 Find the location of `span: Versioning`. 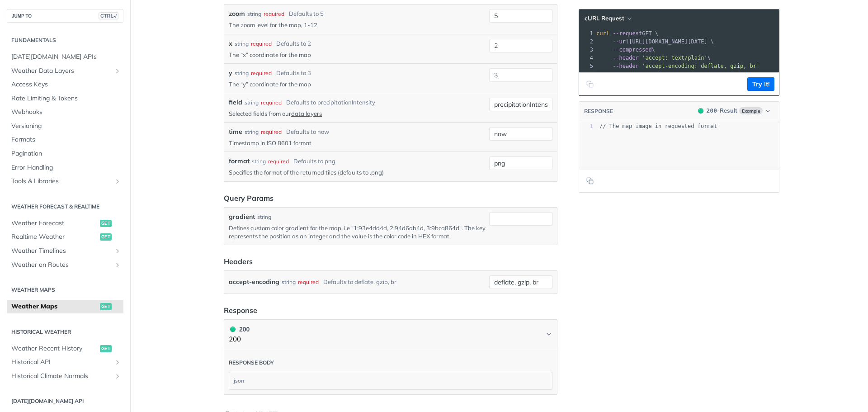

span: Versioning is located at coordinates (66, 127).